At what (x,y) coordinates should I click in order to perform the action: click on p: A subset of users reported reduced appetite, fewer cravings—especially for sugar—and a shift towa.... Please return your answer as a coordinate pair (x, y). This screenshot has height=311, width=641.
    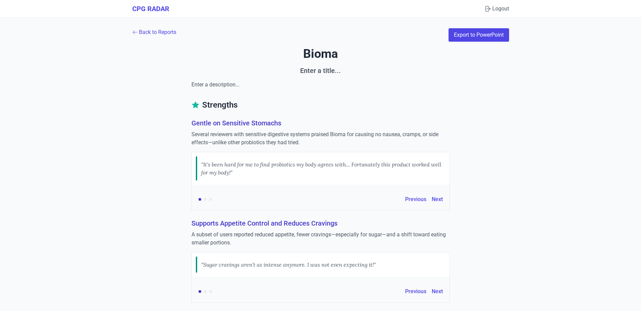
    Looking at the image, I should click on (321, 239).